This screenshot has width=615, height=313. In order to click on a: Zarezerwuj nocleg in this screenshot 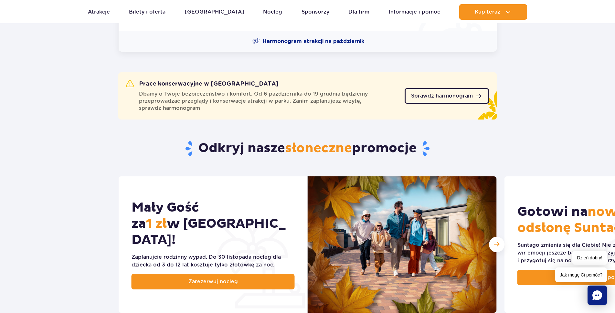, I will do `click(213, 282)`.